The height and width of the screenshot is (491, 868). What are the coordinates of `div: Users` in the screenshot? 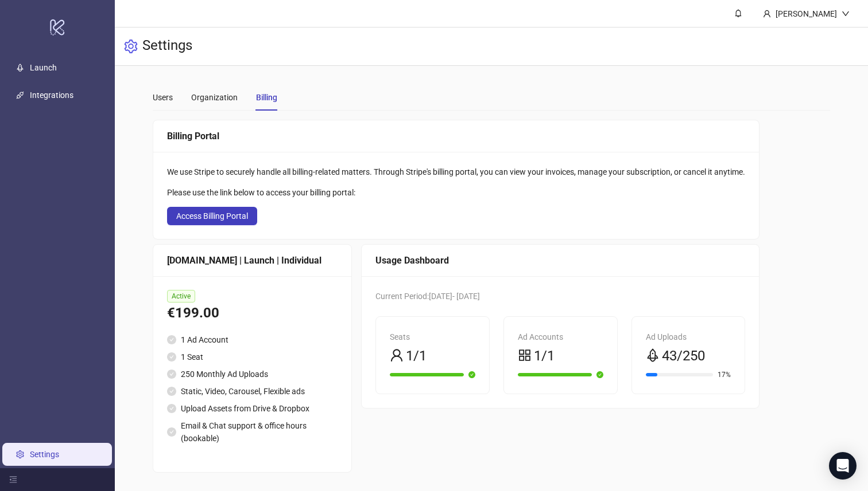 It's located at (162, 98).